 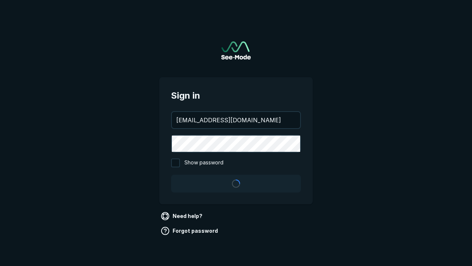 I want to click on a: Forgot password, so click(x=190, y=231).